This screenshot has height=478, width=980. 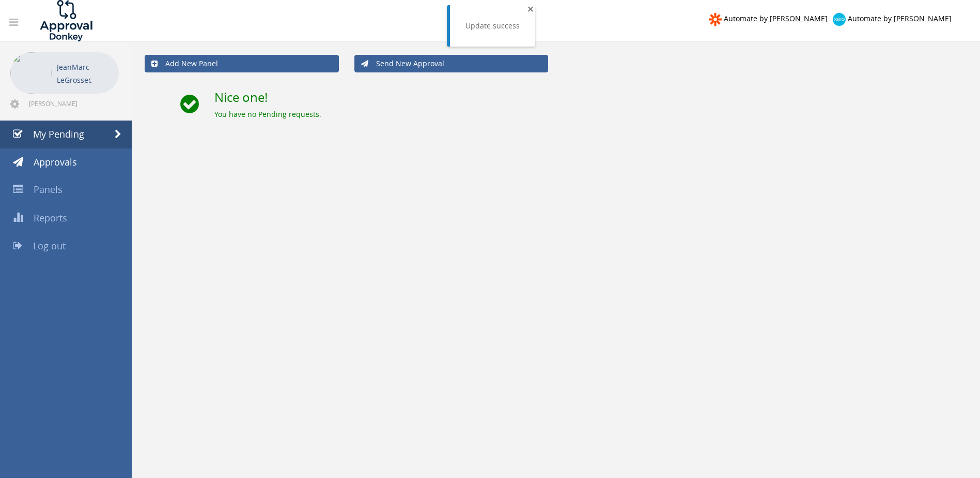 What do you see at coordinates (55, 162) in the screenshot?
I see `span: Approvals` at bounding box center [55, 162].